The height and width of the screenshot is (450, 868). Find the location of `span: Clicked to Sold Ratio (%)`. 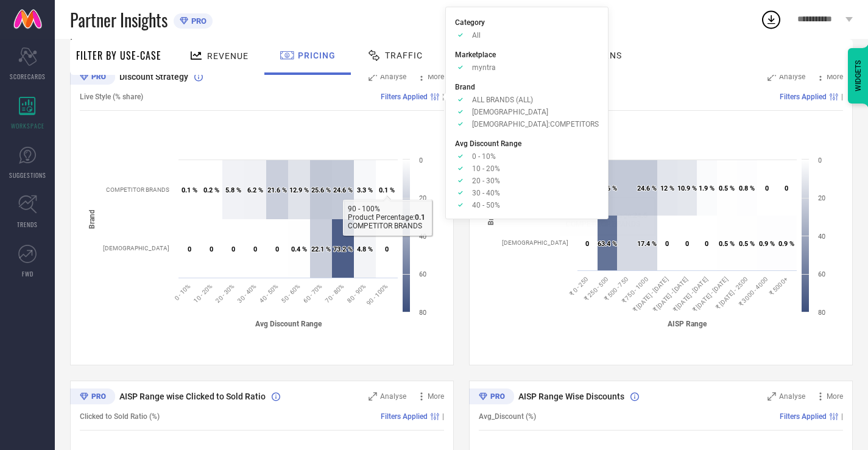

span: Clicked to Sold Ratio (%) is located at coordinates (119, 417).